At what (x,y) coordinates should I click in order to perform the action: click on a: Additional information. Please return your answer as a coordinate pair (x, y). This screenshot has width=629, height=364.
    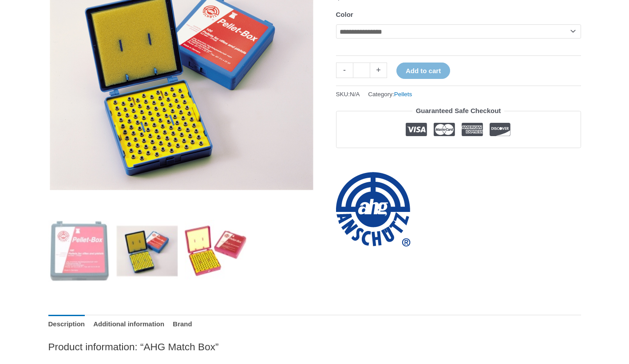
    Looking at the image, I should click on (129, 324).